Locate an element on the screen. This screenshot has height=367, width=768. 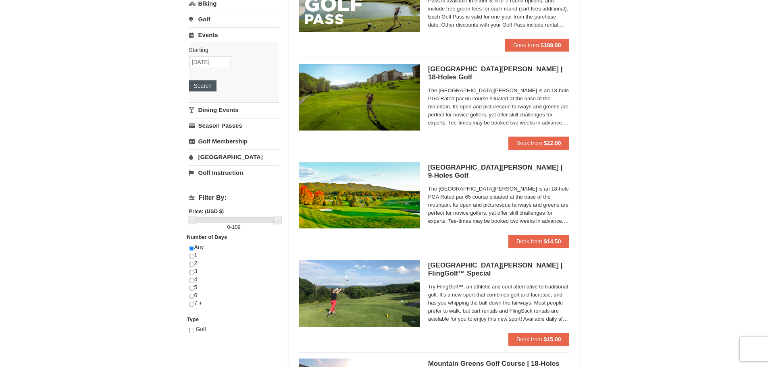
div: Any 1 2 3 4 5 6 7 + is located at coordinates (234, 279).